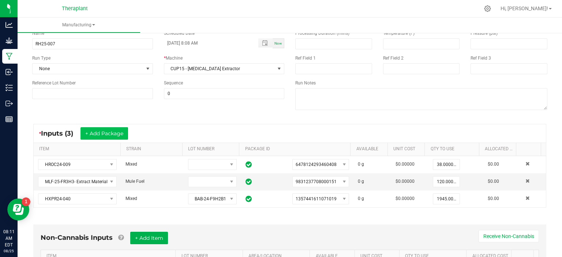 Image resolution: width=562 pixels, height=257 pixels. What do you see at coordinates (453, 149) in the screenshot?
I see `a: QTY TO USESortable` at bounding box center [453, 149].